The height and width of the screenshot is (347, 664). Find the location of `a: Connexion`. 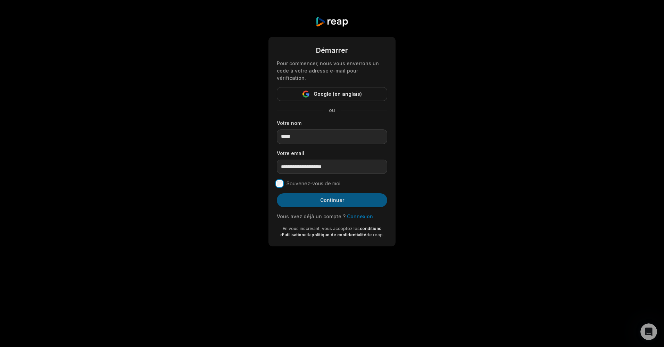

a: Connexion is located at coordinates (360, 216).